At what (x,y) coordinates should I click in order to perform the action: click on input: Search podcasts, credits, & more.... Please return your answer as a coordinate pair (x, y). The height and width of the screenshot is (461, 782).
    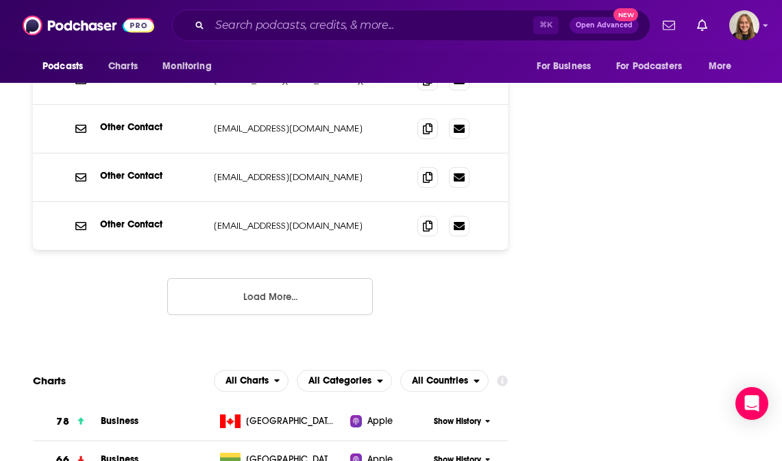
    Looking at the image, I should click on (371, 25).